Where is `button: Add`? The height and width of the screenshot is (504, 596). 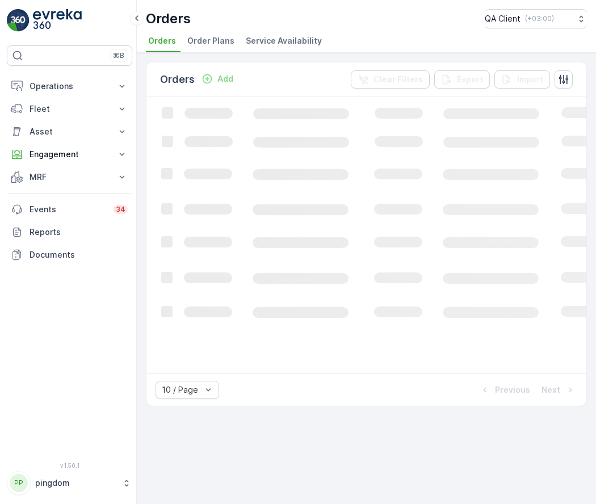 button: Add is located at coordinates (217, 79).